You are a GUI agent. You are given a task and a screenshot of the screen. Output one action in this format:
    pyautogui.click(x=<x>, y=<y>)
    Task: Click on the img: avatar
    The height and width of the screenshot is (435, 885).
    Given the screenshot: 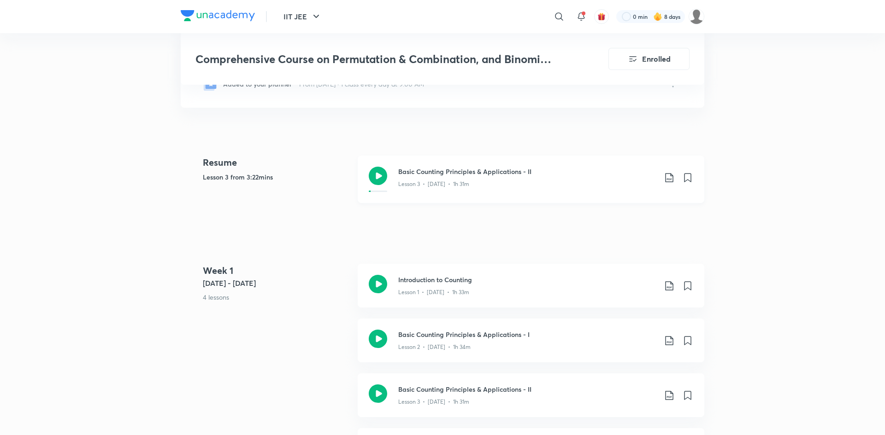 What is the action you would take?
    pyautogui.click(x=601, y=17)
    